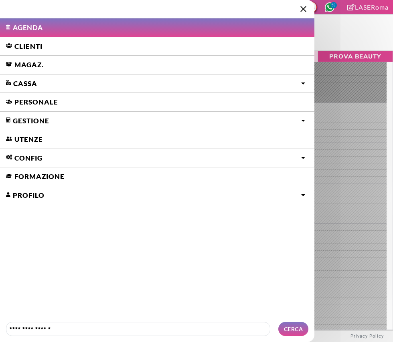 The height and width of the screenshot is (342, 393). What do you see at coordinates (138, 329) in the screenshot?
I see `input: Cerca cliente...` at bounding box center [138, 329].